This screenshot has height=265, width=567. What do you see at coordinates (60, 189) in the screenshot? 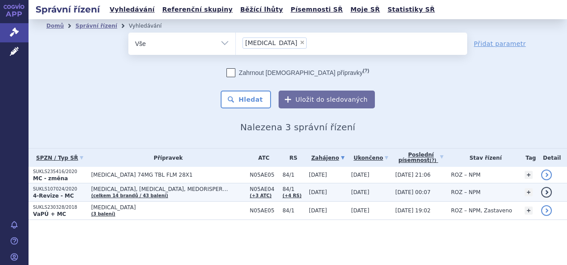
I see `p: SUKLS107024/2020` at bounding box center [60, 189].